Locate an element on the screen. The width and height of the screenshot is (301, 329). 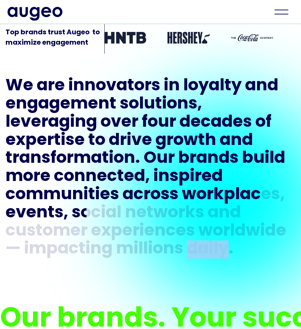
div: of is located at coordinates (264, 123).